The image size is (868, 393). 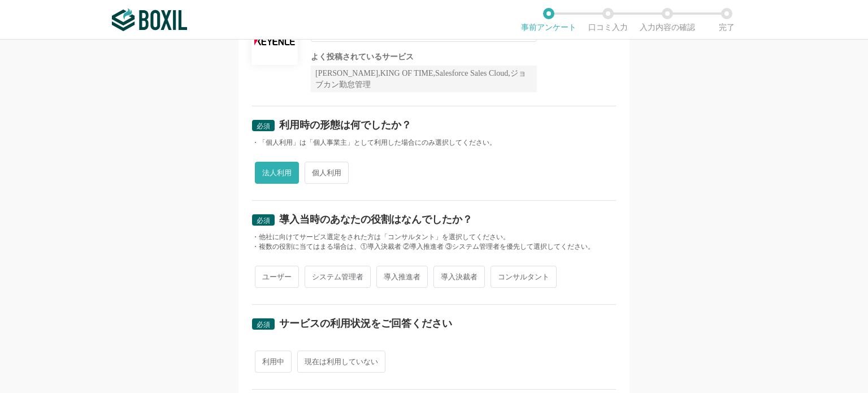 What do you see at coordinates (523, 276) in the screenshot?
I see `span: コンサルタント` at bounding box center [523, 276].